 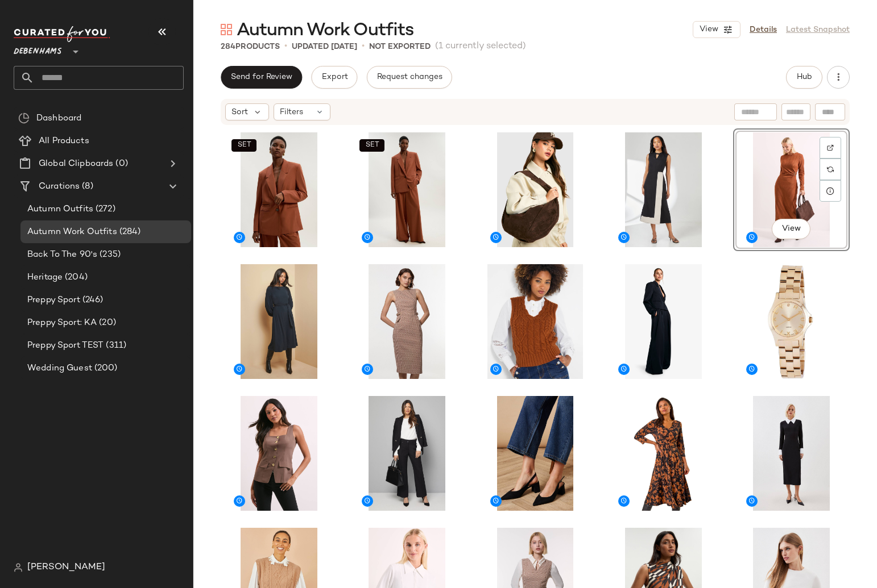 What do you see at coordinates (261, 78) in the screenshot?
I see `span: Send for Review` at bounding box center [261, 78].